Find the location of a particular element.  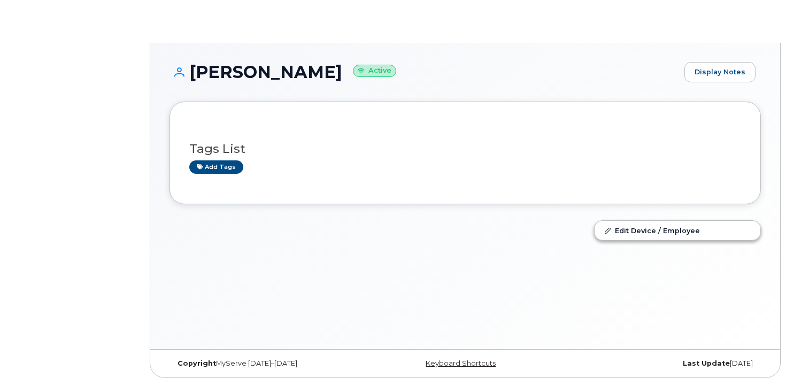

h3: Tags List is located at coordinates (465, 149).